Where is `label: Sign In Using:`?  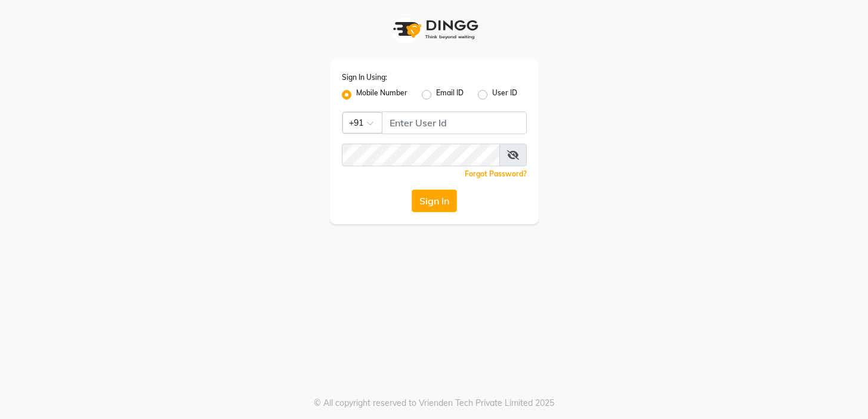
label: Sign In Using: is located at coordinates (364, 78).